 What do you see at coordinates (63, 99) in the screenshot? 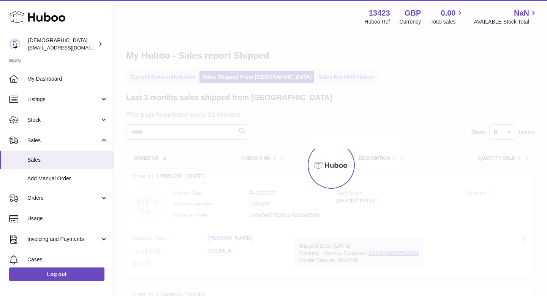
I see `span: Listings` at bounding box center [63, 99].